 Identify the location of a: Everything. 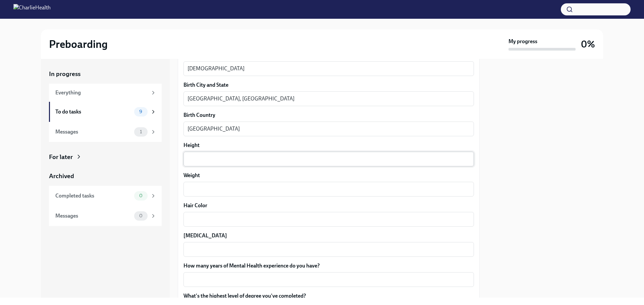
(105, 93).